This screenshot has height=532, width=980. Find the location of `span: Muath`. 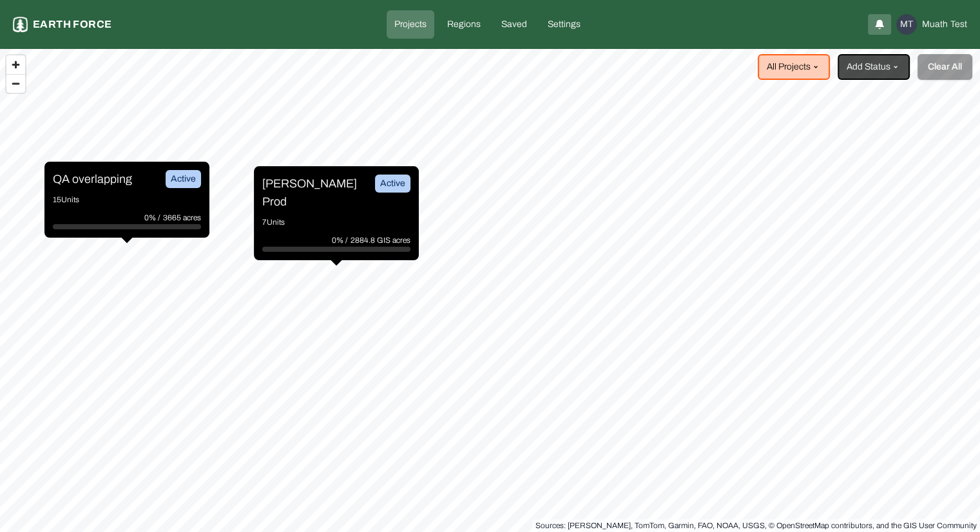

span: Muath is located at coordinates (935, 24).